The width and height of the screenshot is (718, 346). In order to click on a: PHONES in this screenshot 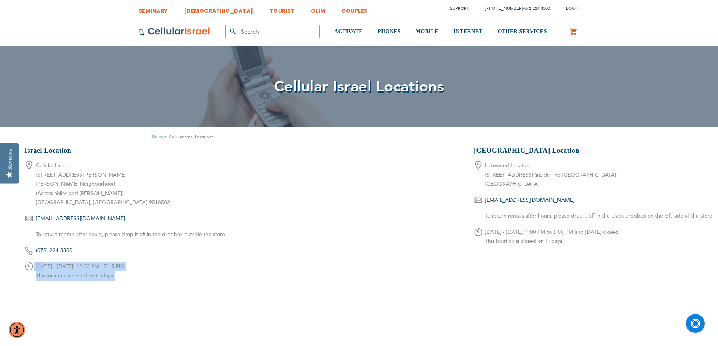, I will do `click(389, 32)`.